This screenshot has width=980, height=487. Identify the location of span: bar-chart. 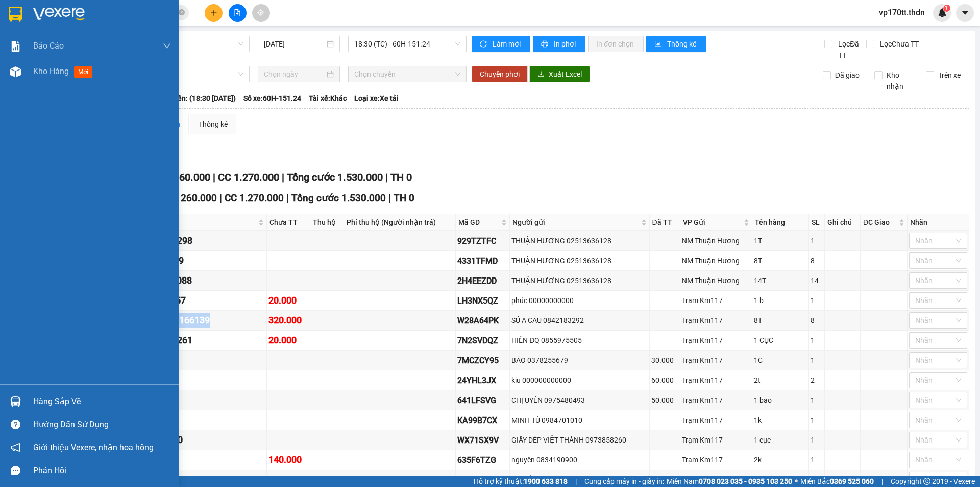
(659, 45).